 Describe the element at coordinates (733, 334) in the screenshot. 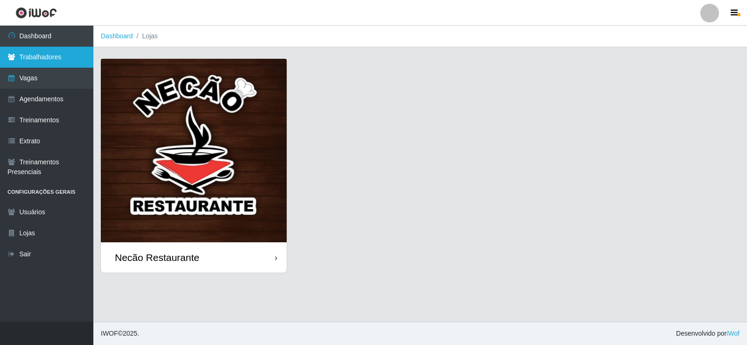

I see `a: iWof` at that location.